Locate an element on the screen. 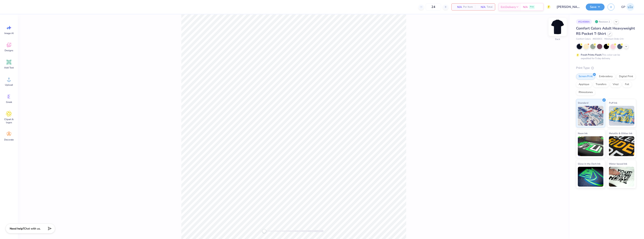  img: Standard is located at coordinates (591, 116).